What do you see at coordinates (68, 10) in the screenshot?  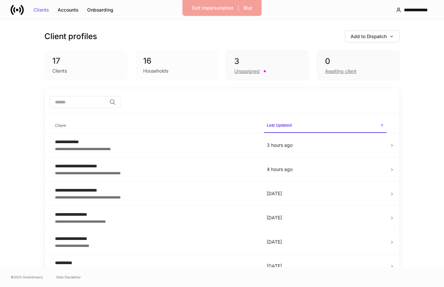 I see `div: Accounts` at bounding box center [68, 10].